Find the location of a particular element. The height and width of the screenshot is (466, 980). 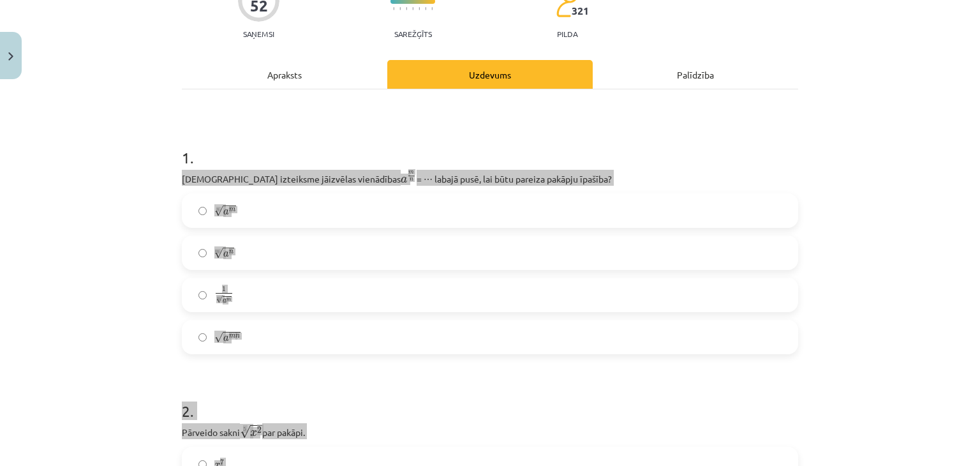

img: icon-close-lesson-0947bae3869378f0d4975bcd49f059093ad1ed9edebbc8119c70593378902aed.svg is located at coordinates (11, 56).